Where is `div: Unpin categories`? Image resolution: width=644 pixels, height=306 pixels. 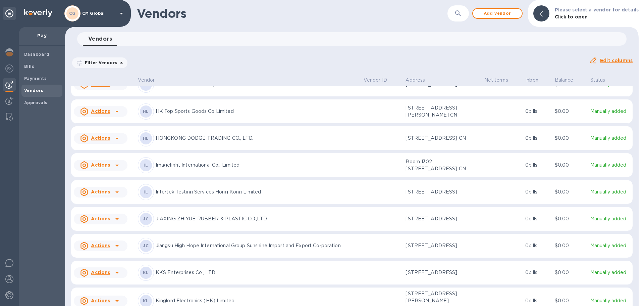
div: Unpin categories is located at coordinates (10, 13).